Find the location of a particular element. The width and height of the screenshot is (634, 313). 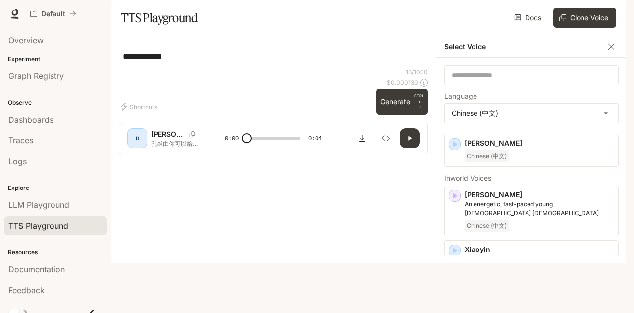

button: All workspaces is located at coordinates (53, 14).